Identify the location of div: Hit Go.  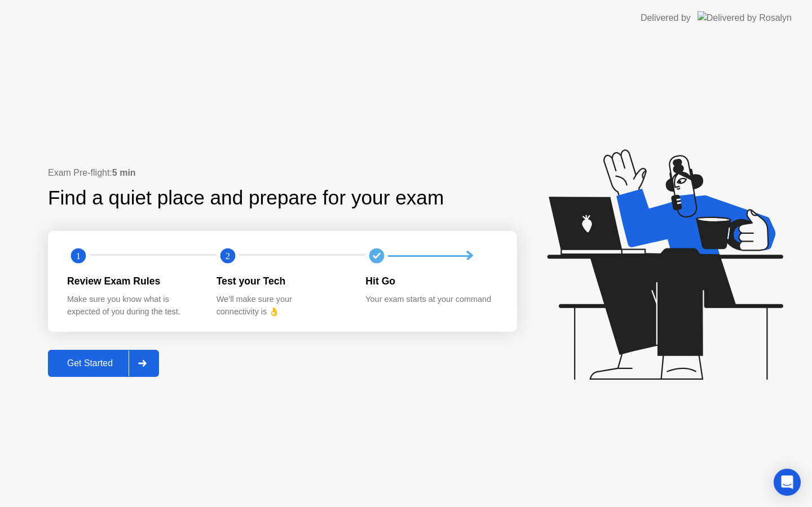
(430, 281).